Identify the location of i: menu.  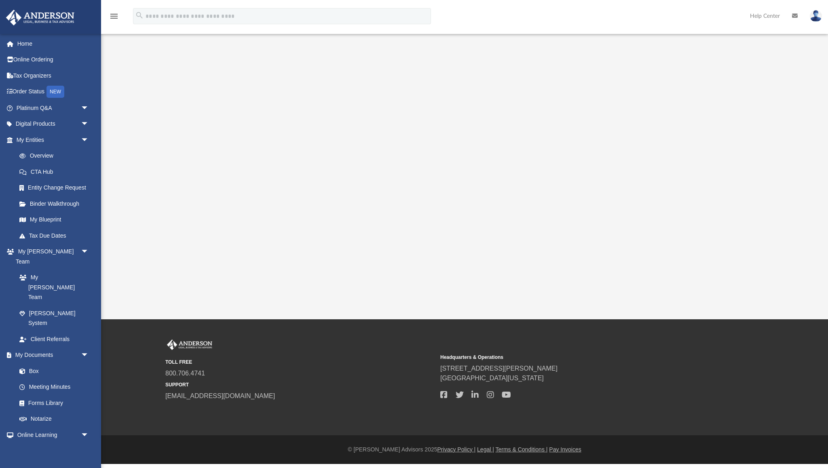
(114, 16).